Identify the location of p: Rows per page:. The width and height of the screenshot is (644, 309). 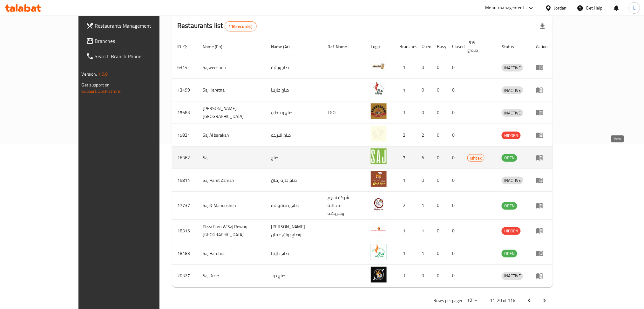
(448, 301).